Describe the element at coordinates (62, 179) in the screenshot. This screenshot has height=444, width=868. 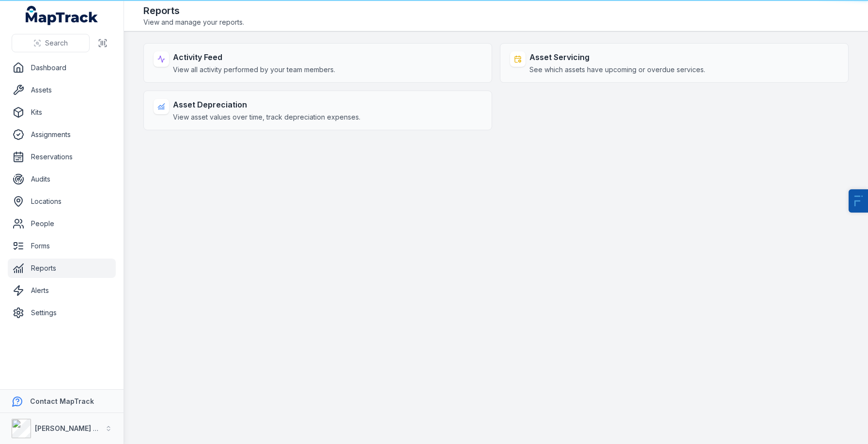
I see `a: Audits` at that location.